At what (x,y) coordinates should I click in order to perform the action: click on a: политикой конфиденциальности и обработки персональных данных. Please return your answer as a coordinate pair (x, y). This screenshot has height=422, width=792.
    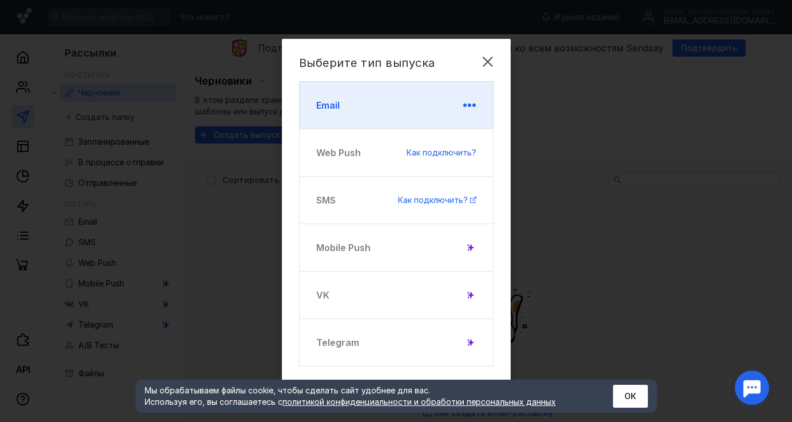
    Looking at the image, I should click on (419, 401).